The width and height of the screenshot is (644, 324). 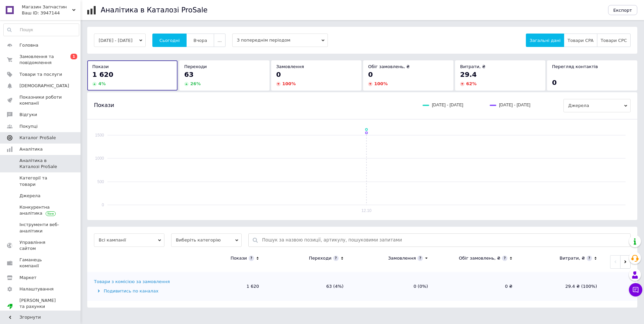 I want to click on input: Пошук, so click(x=41, y=30).